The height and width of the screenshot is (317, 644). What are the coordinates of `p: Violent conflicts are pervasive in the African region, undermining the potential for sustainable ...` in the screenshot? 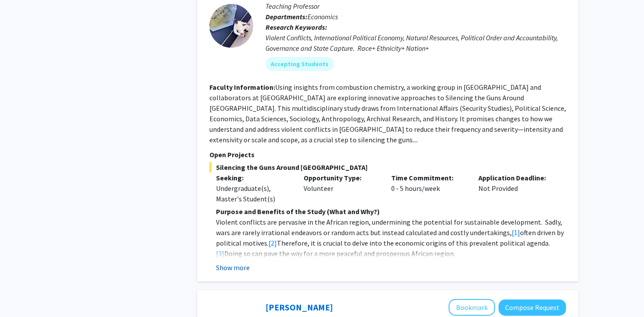 It's located at (391, 237).